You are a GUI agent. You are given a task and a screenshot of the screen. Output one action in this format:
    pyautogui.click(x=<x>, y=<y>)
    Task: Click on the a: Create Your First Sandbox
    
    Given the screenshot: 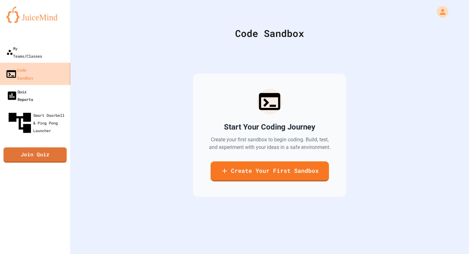 What is the action you would take?
    pyautogui.click(x=269, y=171)
    